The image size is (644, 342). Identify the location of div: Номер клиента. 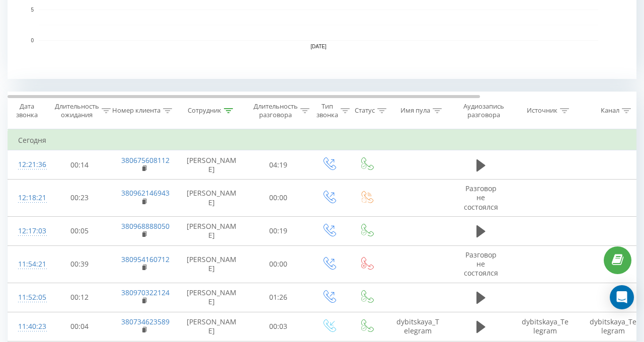
(136, 111).